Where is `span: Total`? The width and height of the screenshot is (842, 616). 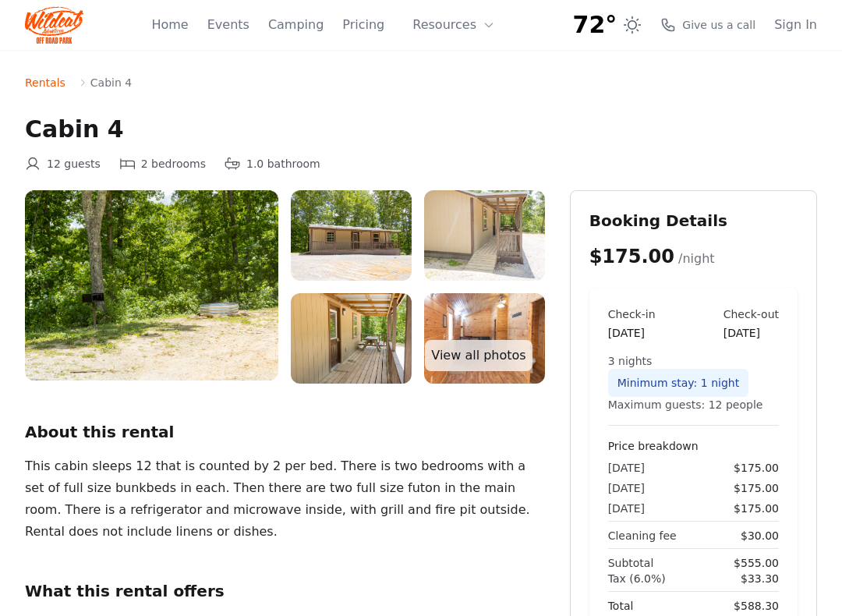
span: Total is located at coordinates (621, 606).